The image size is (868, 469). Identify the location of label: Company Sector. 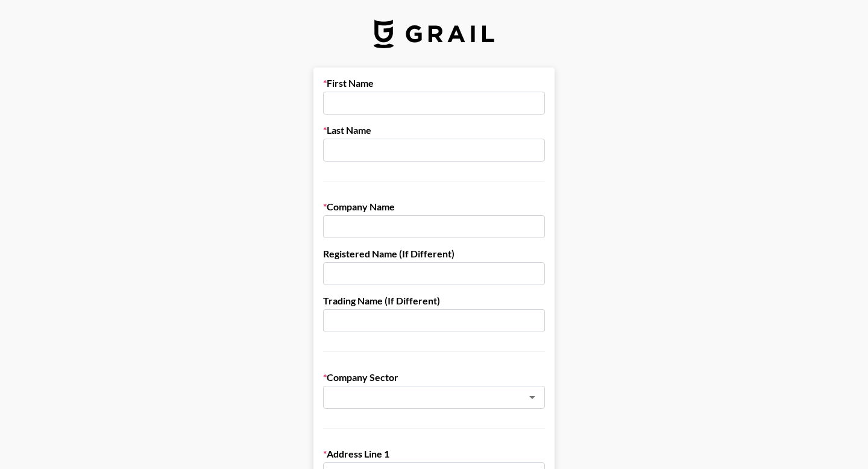
(434, 377).